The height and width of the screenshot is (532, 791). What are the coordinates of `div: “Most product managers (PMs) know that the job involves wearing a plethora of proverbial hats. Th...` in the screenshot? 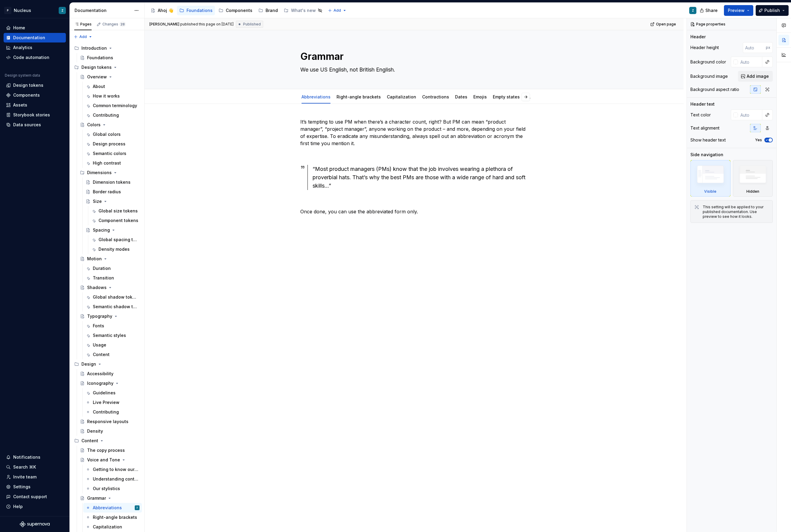 It's located at (420, 178).